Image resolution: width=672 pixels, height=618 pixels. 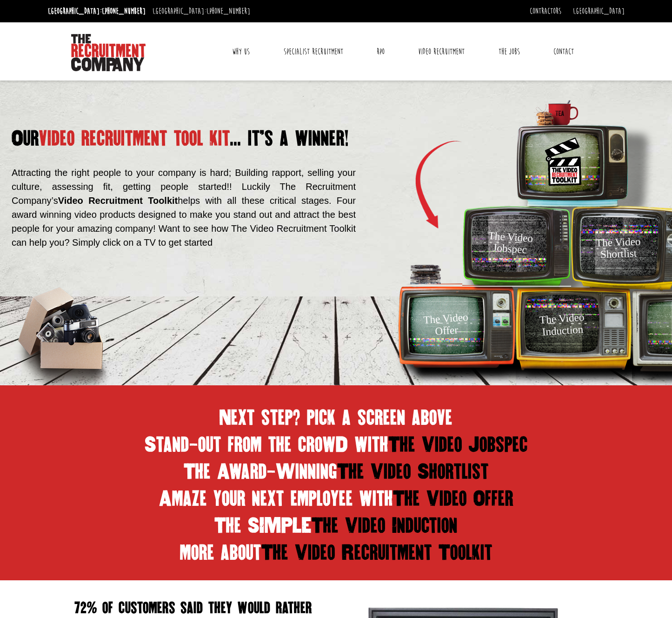 I want to click on img: TV-Green.png, so click(x=516, y=245).